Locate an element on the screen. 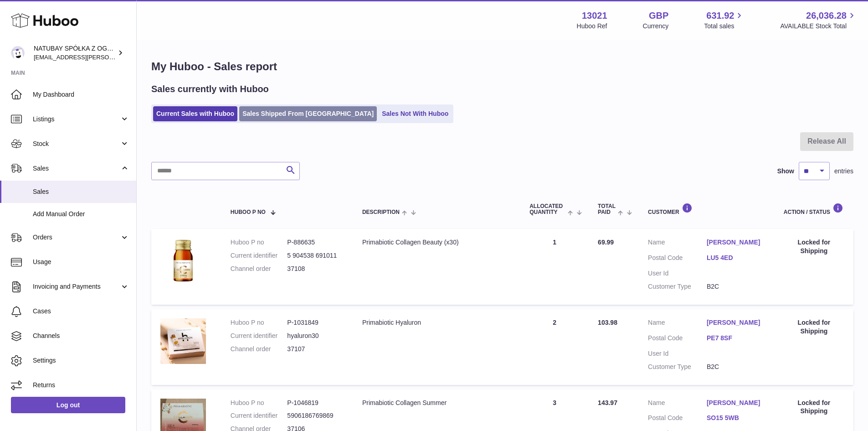 The width and height of the screenshot is (868, 431). span: My Dashboard is located at coordinates (81, 94).